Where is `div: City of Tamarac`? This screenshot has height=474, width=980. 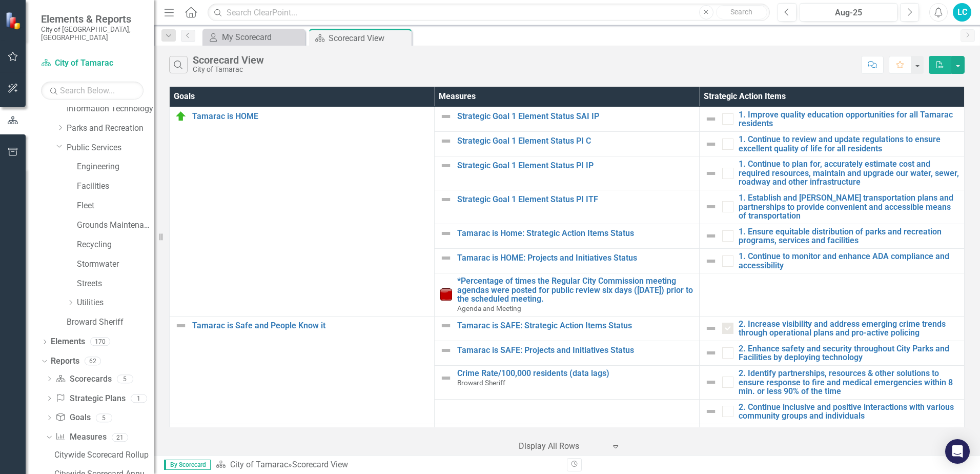 div: City of Tamarac is located at coordinates (228, 69).